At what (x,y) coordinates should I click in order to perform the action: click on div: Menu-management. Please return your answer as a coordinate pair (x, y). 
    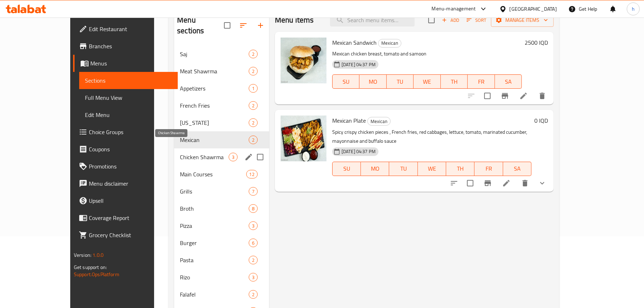
    Looking at the image, I should click on (454, 9).